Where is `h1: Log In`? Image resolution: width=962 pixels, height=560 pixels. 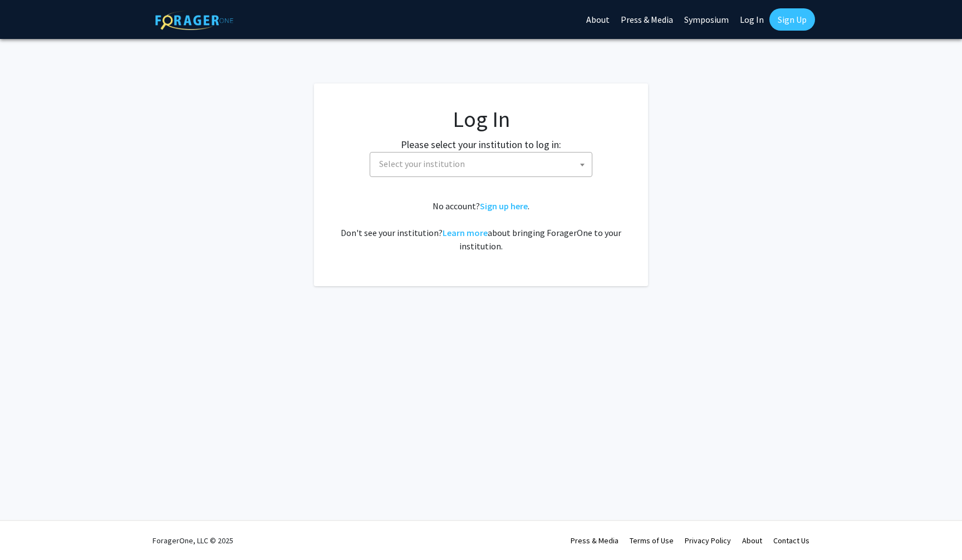
h1: Log In is located at coordinates (481, 119).